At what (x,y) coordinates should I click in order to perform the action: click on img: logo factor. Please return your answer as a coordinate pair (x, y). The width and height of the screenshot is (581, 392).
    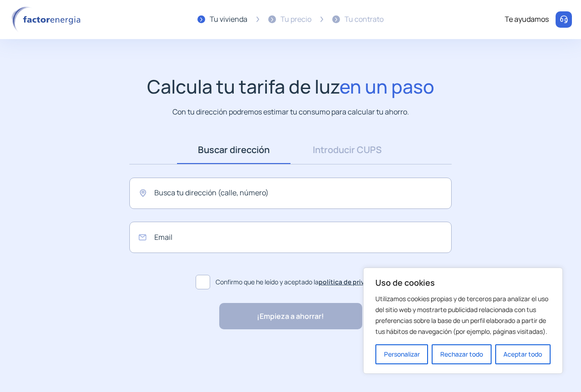
    Looking at the image, I should click on (48, 20).